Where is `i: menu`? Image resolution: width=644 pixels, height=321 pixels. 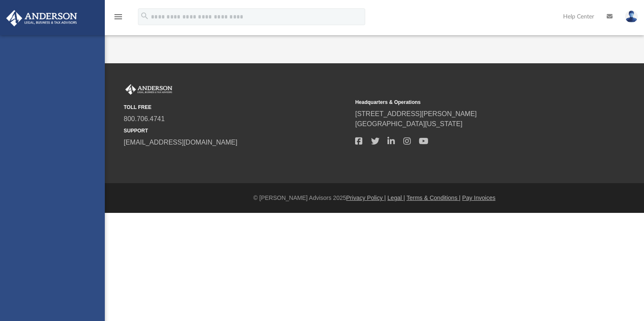
i: menu is located at coordinates (118, 17).